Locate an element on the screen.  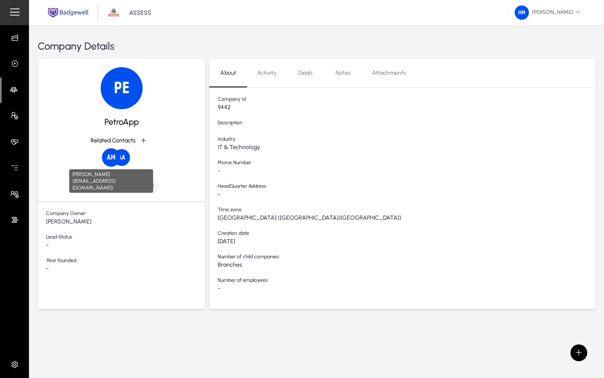
span: IT & Technology is located at coordinates (407, 147).